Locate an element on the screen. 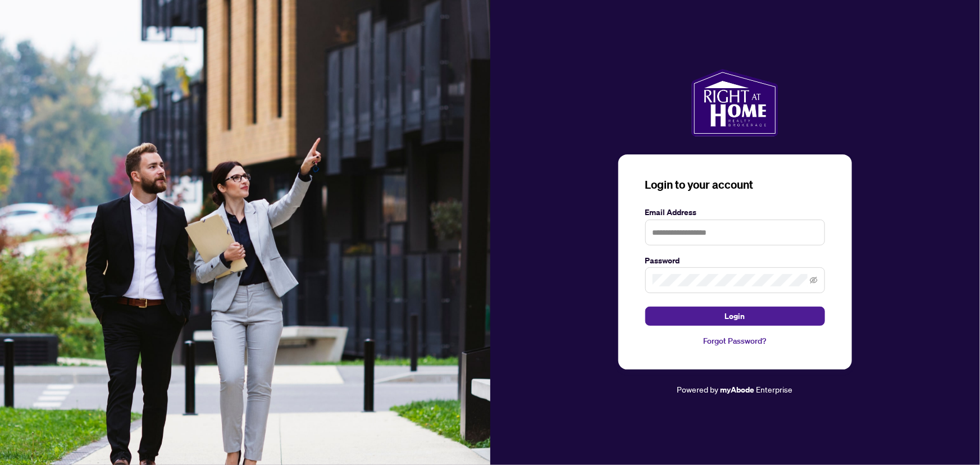  a: Forgot Password? is located at coordinates (735, 341).